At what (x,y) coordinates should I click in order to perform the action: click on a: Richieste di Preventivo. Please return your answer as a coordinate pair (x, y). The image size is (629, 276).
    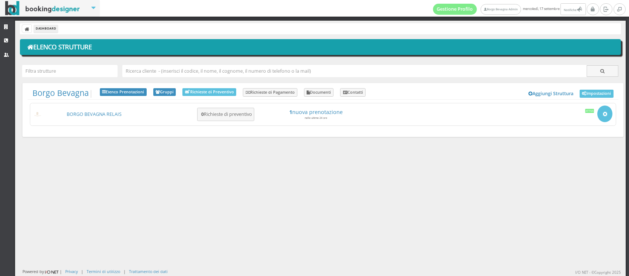
    Looking at the image, I should click on (209, 92).